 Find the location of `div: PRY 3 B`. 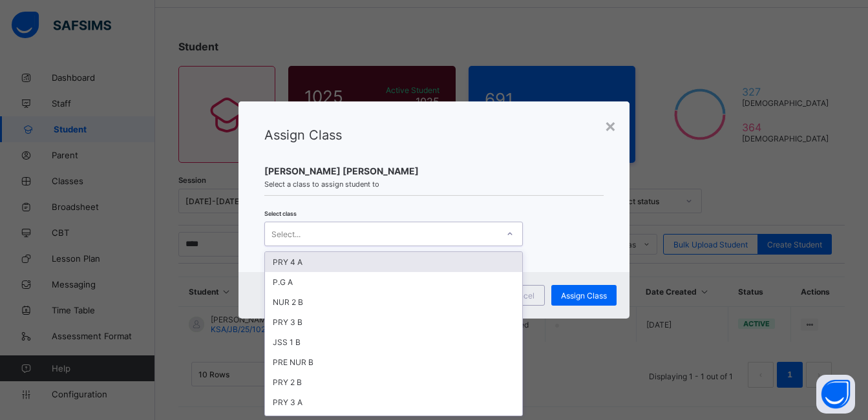

div: PRY 3 B is located at coordinates (393, 322).